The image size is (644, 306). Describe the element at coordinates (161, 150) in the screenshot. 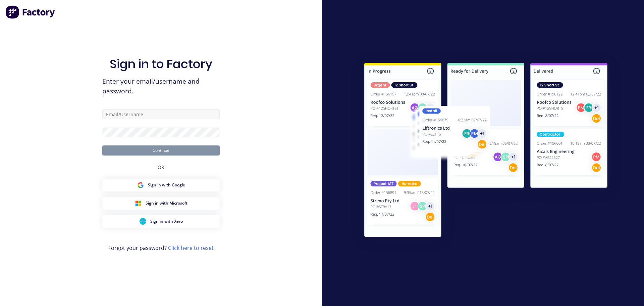

I see `button: Continue` at that location.